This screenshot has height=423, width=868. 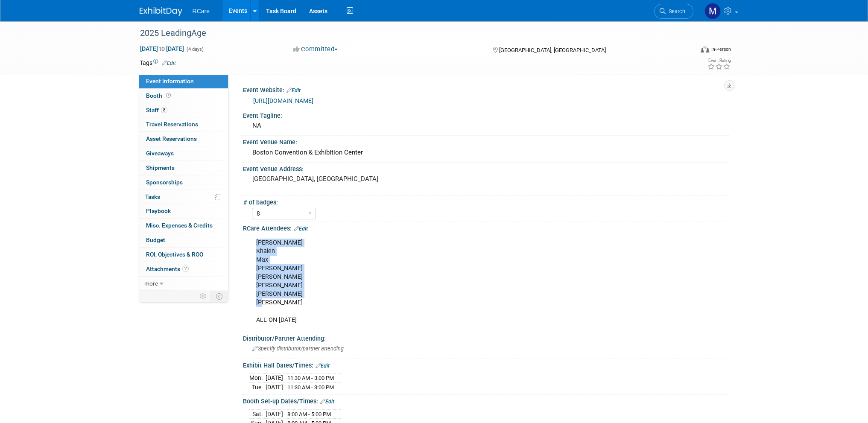 I want to click on a: Event Information, so click(x=184, y=81).